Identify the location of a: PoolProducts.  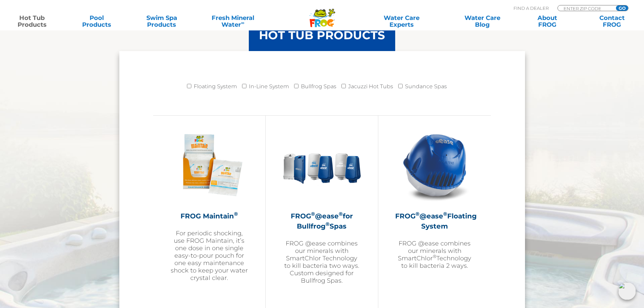
(97, 21).